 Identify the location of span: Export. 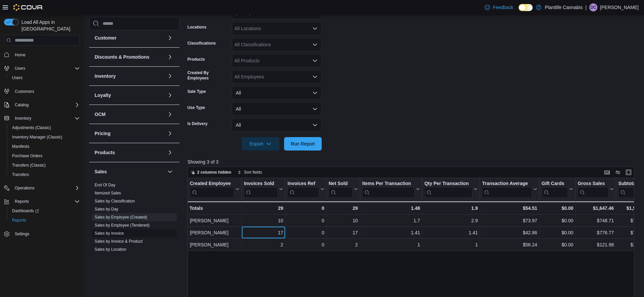
(261, 144).